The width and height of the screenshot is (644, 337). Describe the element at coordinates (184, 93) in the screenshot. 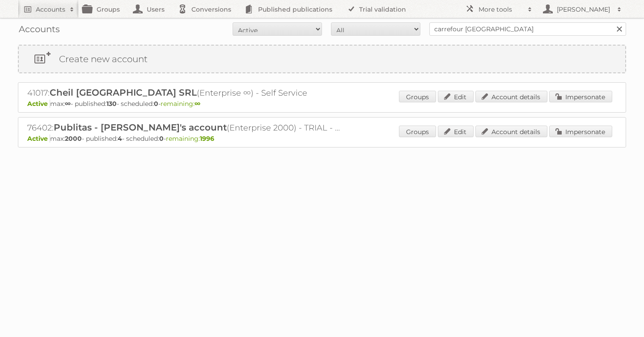

I see `h2: 41017: (Enterprise ∞) - Self Service` at that location.